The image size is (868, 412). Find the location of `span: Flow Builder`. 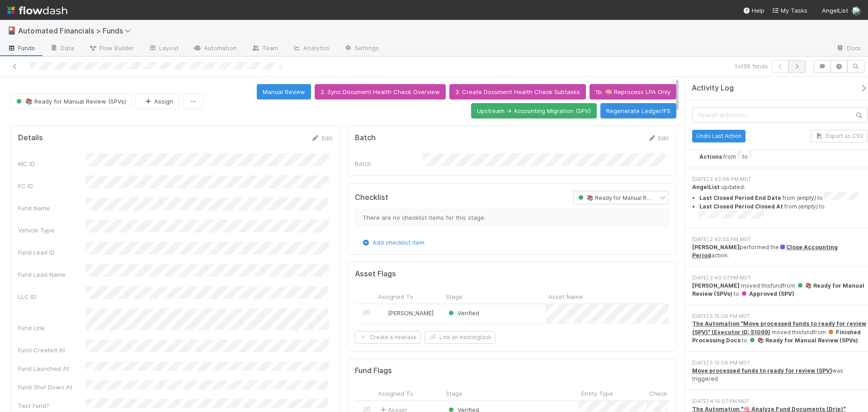

span: Flow Builder is located at coordinates (111, 48).